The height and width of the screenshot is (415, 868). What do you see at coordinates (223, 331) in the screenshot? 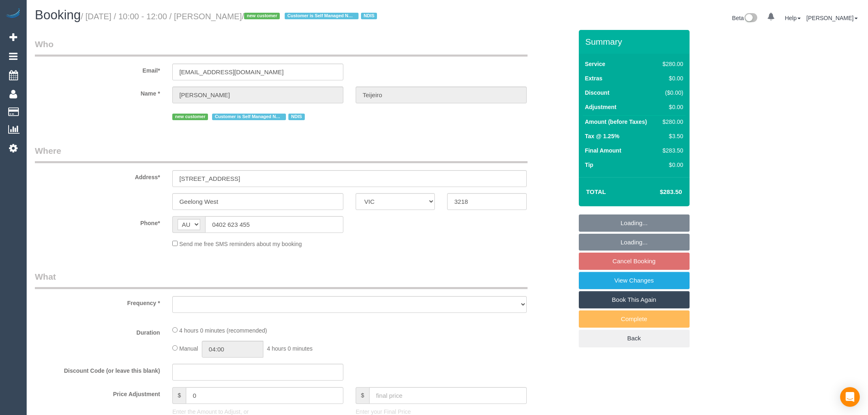
I see `span: 4 hours 0 minutes (recommended)` at bounding box center [223, 331].